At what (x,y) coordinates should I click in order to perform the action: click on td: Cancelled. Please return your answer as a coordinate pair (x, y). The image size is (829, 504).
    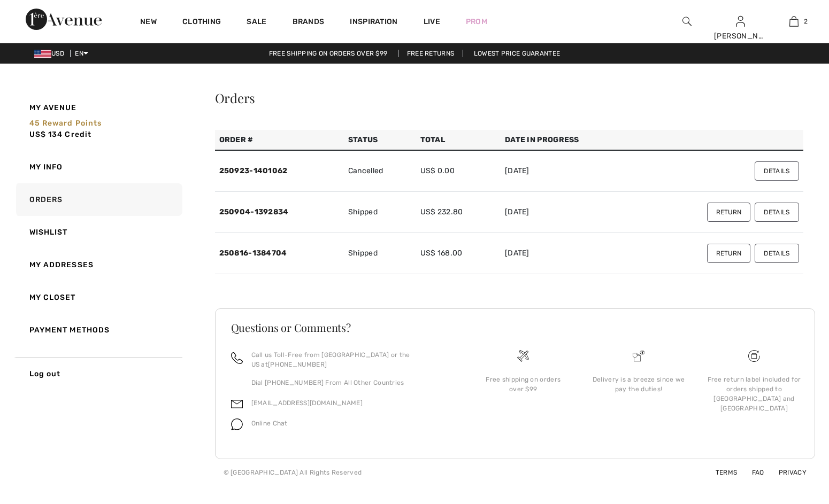
    Looking at the image, I should click on (380, 171).